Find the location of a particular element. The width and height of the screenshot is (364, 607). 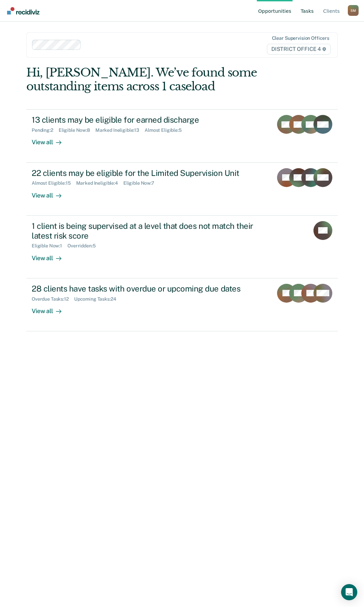

div: 28 clients have tasks with overdue or upcoming due dates is located at coordinates (149, 288).